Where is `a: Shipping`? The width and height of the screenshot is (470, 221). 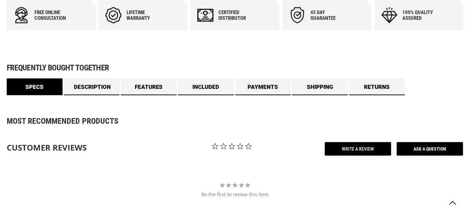 a: Shipping is located at coordinates (320, 87).